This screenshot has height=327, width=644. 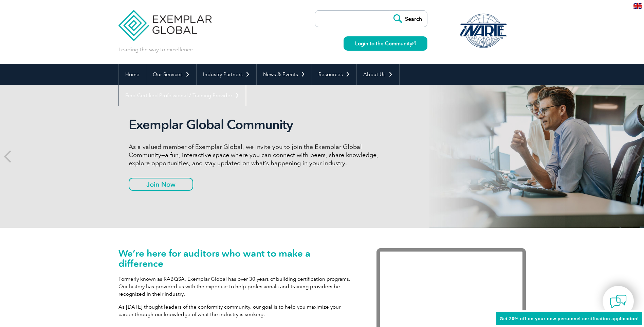 I want to click on a: About Us, so click(x=378, y=74).